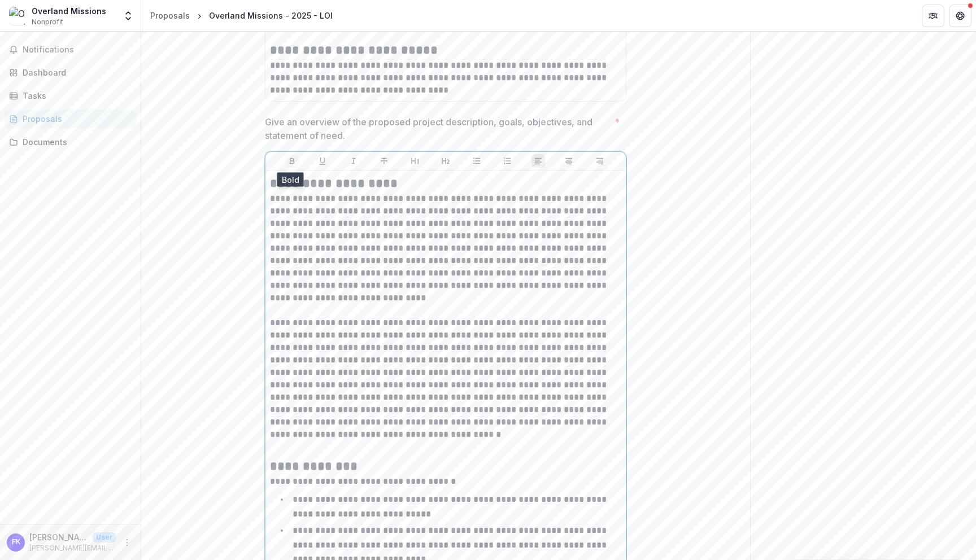  What do you see at coordinates (384, 161) in the screenshot?
I see `button: Strike` at bounding box center [384, 161].